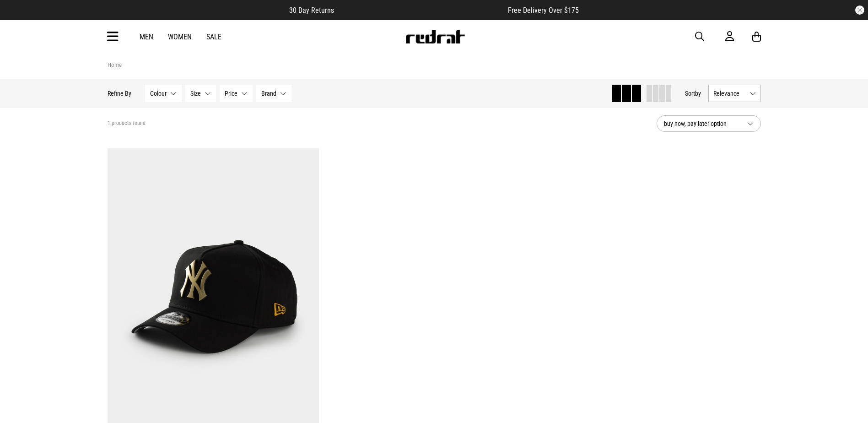 Image resolution: width=868 pixels, height=423 pixels. I want to click on span: Price, so click(231, 93).